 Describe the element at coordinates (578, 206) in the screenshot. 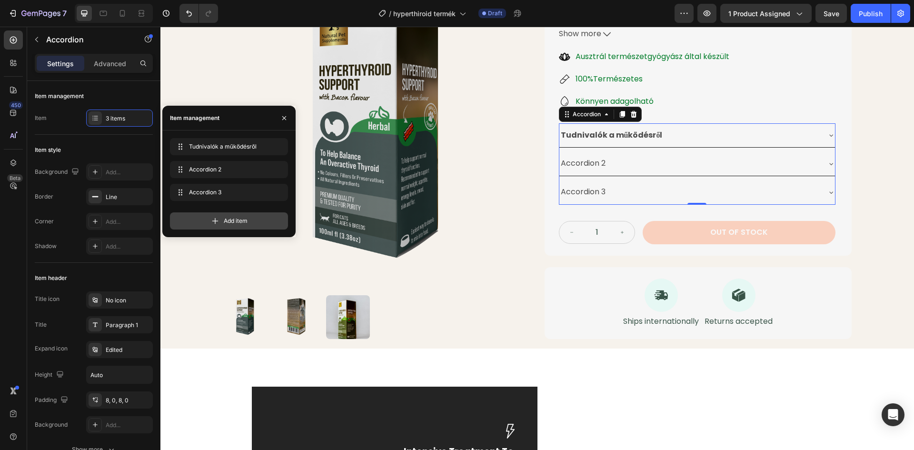

I see `div: Out of stock` at that location.